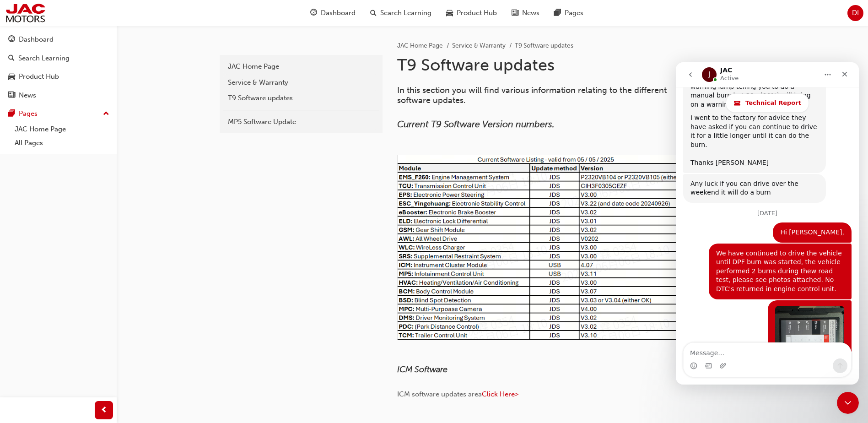  What do you see at coordinates (500, 394) in the screenshot?
I see `a: Click Here>` at bounding box center [500, 394].